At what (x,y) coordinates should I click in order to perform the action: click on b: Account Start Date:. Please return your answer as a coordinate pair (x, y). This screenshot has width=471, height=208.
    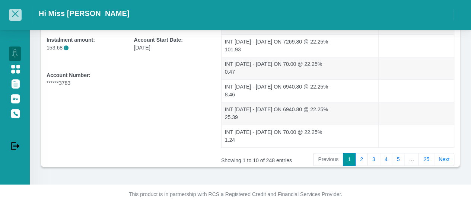
    Looking at the image, I should click on (158, 40).